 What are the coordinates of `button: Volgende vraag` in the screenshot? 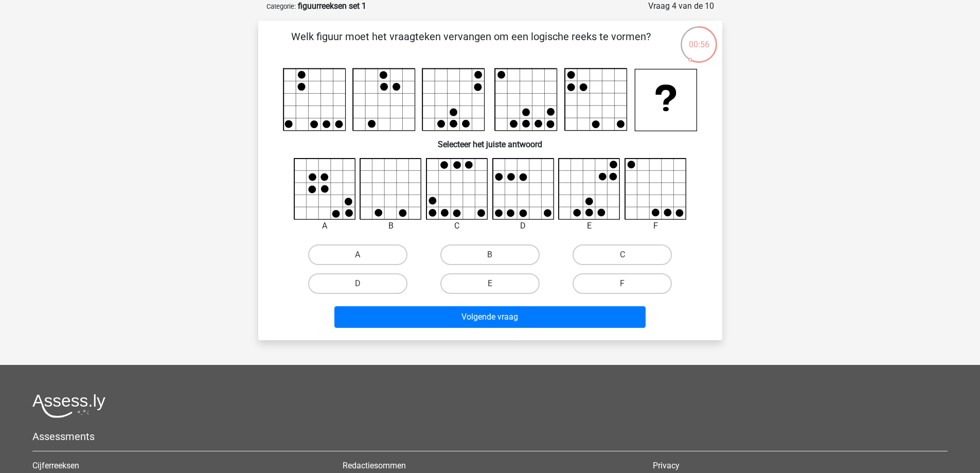 It's located at (490, 317).